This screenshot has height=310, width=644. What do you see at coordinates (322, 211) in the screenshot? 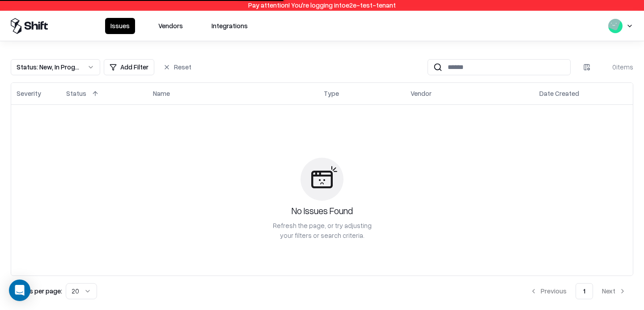
I see `div: No Issues Found` at bounding box center [322, 211].